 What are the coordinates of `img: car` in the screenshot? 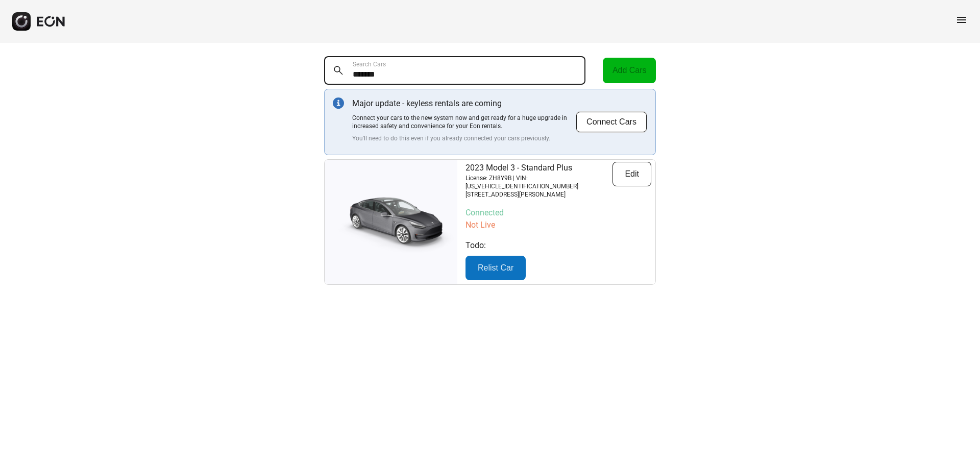 It's located at (391, 222).